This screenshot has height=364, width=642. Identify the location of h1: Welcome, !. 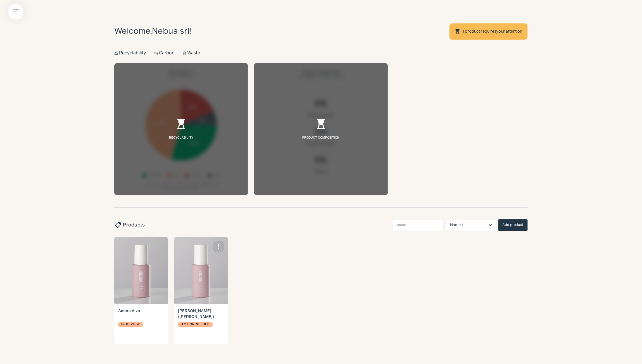
(152, 31).